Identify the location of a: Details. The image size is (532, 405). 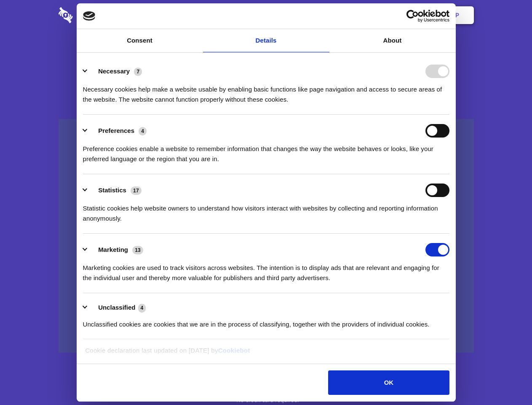
(266, 40).